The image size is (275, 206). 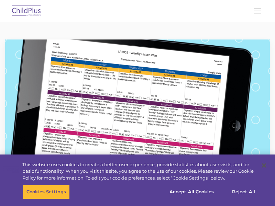 What do you see at coordinates (243, 192) in the screenshot?
I see `button: Reject All` at bounding box center [243, 192].